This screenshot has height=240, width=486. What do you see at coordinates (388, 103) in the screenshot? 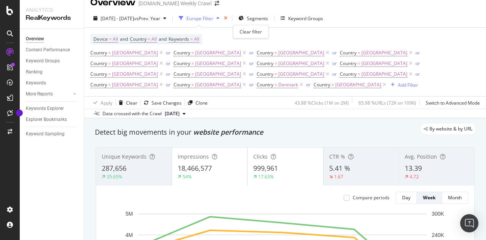
I see `div: 65.98 % URLs ( 72K on 109K )` at bounding box center [388, 103].